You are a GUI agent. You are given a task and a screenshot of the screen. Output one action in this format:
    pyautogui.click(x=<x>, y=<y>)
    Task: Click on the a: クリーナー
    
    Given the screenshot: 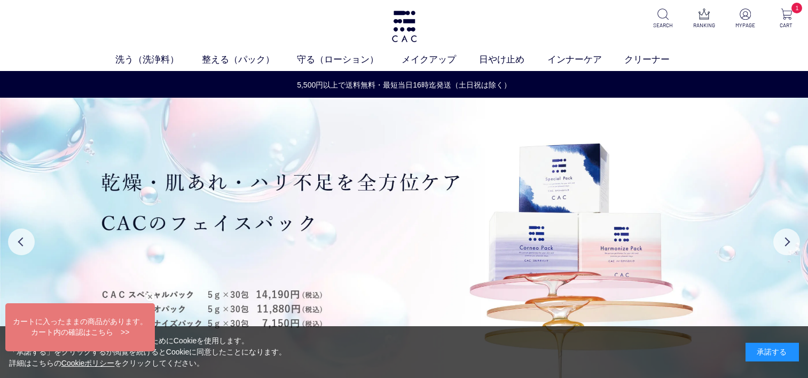 What is the action you would take?
    pyautogui.click(x=658, y=60)
    